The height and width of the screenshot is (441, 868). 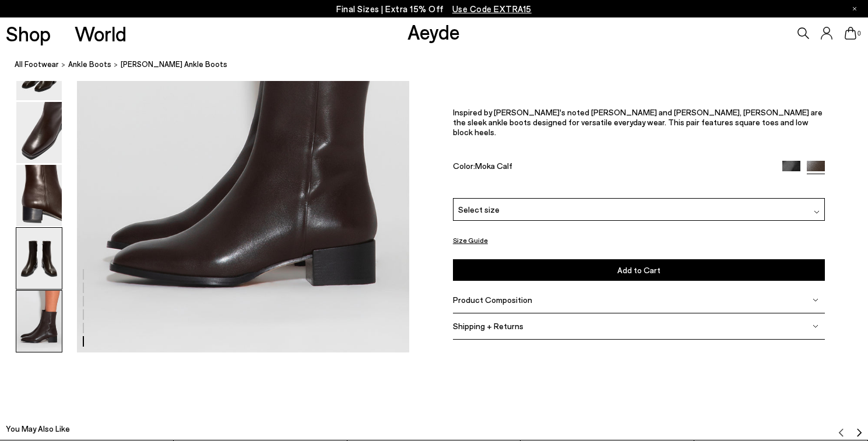 I want to click on nav: breadcrumb, so click(x=441, y=65).